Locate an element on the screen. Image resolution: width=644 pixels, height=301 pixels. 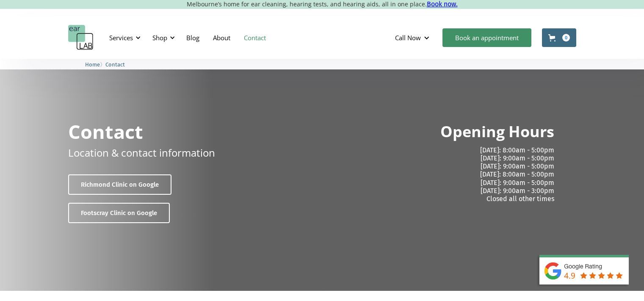
a: Blog is located at coordinates (193, 38).